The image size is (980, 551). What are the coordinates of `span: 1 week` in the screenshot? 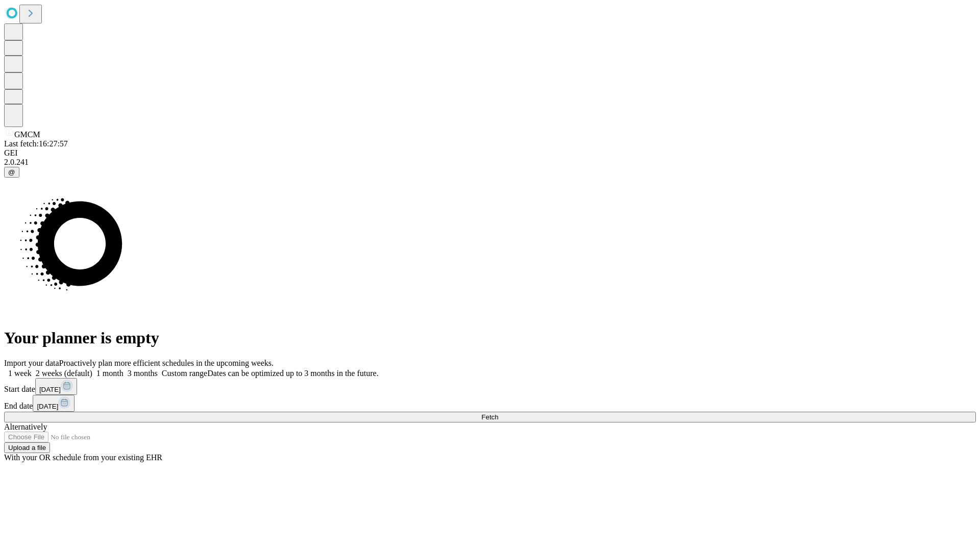 It's located at (20, 373).